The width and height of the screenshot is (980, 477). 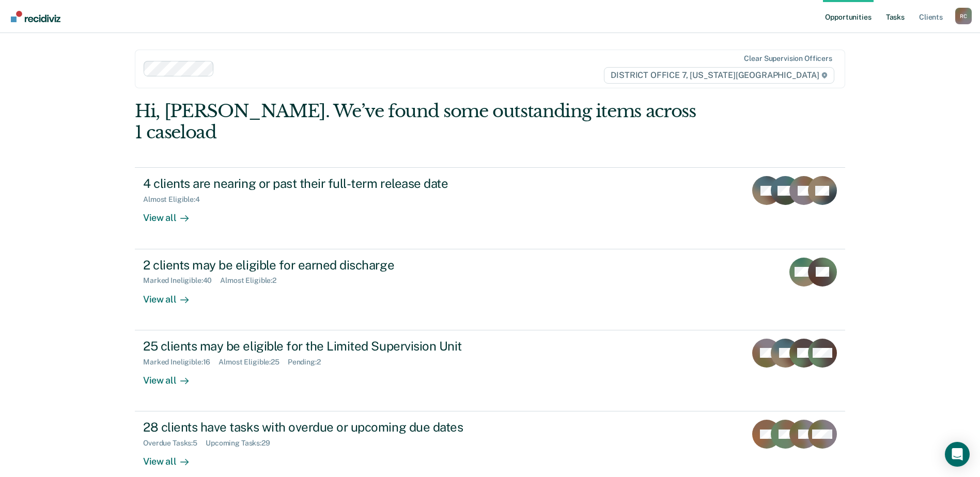 I want to click on div: Clear supervision officers, so click(x=788, y=58).